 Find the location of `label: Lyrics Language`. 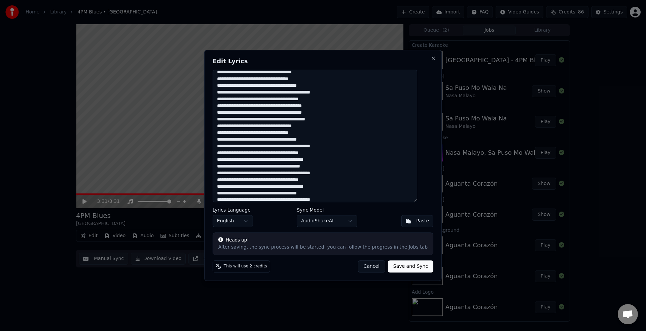

label: Lyrics Language is located at coordinates (233, 210).